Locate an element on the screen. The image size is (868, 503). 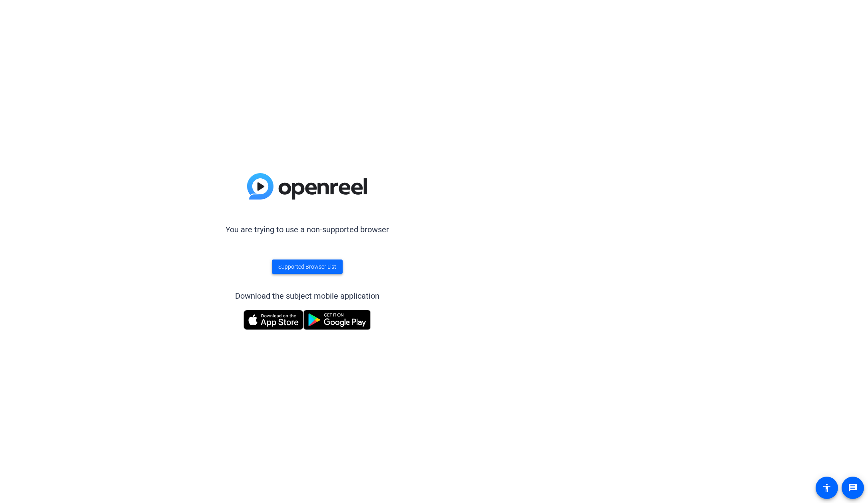
img: Get it on Google Play is located at coordinates (337, 320).